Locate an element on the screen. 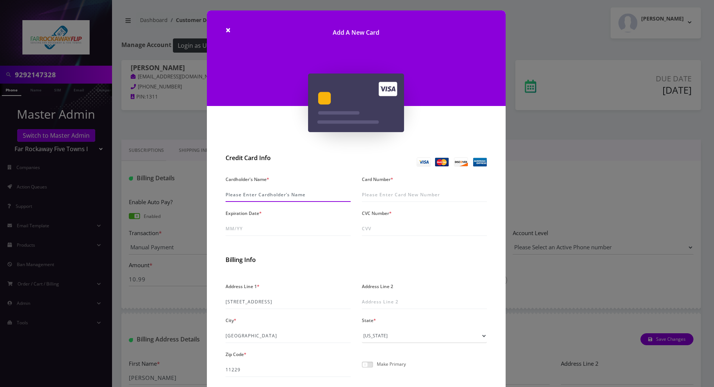  label: Address Line 2 is located at coordinates (378, 287).